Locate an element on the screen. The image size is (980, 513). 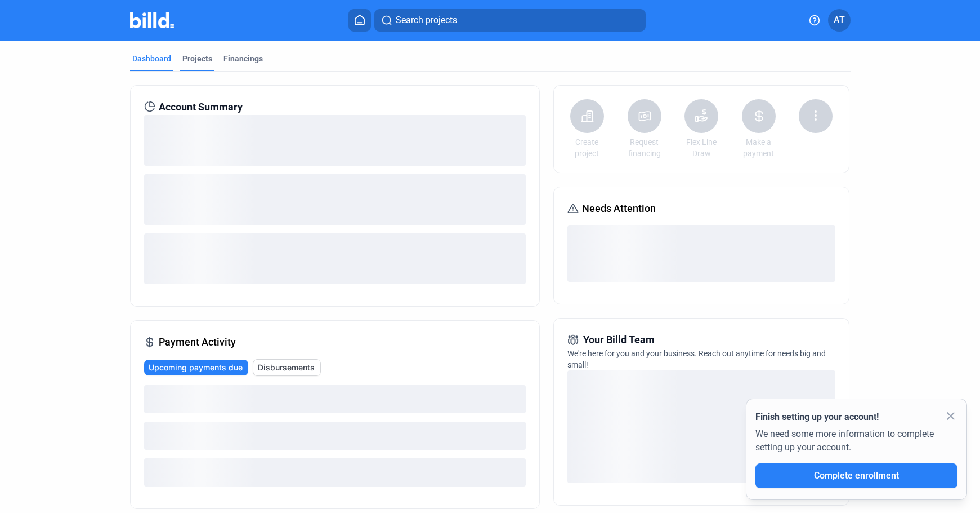
span: Search projects is located at coordinates (426, 20).